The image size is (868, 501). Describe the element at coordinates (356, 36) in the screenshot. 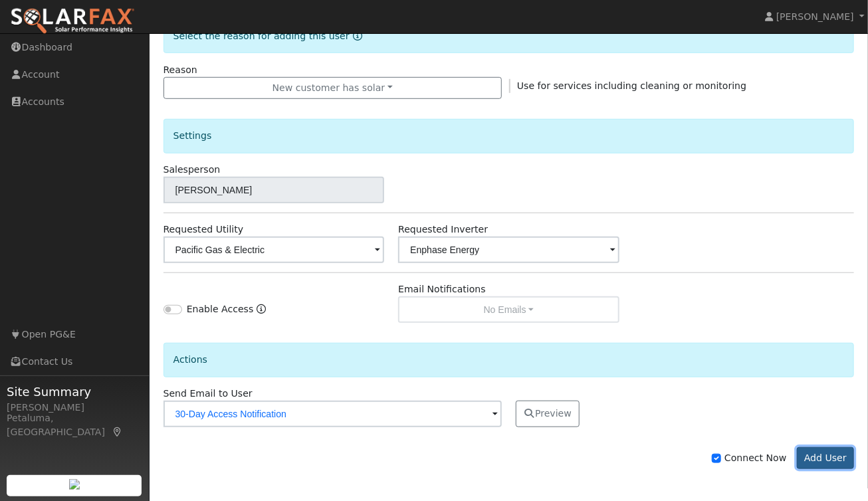

I see `a: Reason for new user` at that location.